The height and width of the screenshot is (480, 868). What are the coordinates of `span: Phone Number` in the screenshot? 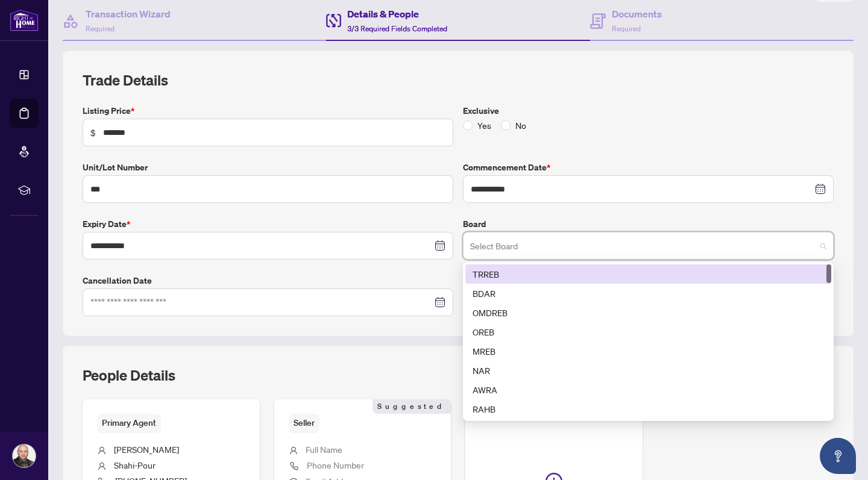 It's located at (335, 465).